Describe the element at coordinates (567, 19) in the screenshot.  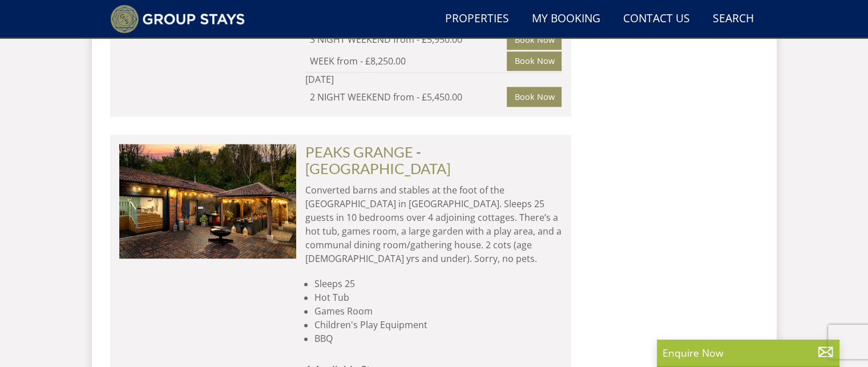
I see `a: My Booking` at that location.